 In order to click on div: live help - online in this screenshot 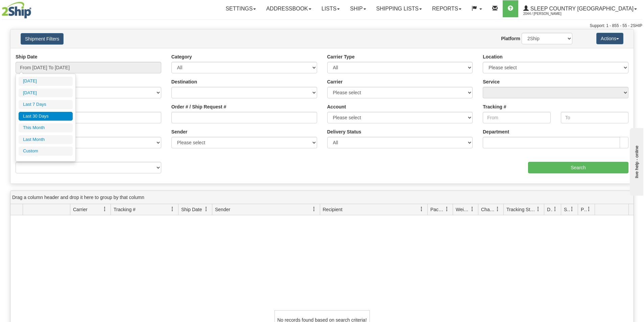, I will do `click(34, 8)`.